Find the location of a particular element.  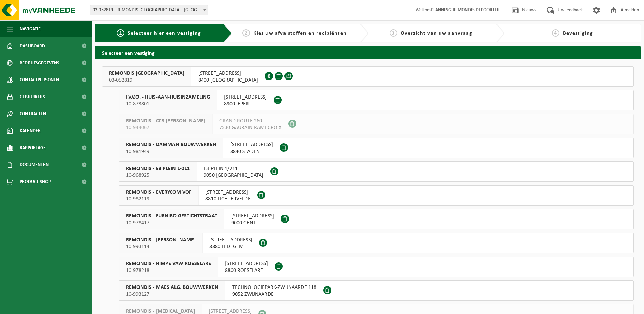

span: Contracten is located at coordinates (33, 114).